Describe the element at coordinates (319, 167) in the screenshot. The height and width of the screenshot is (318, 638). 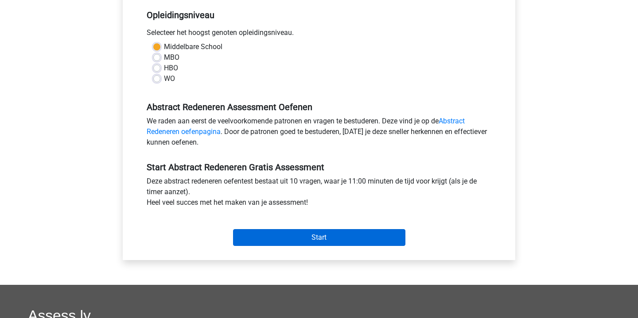
I see `h5: Start Abstract Redeneren Gratis Assessment` at that location.